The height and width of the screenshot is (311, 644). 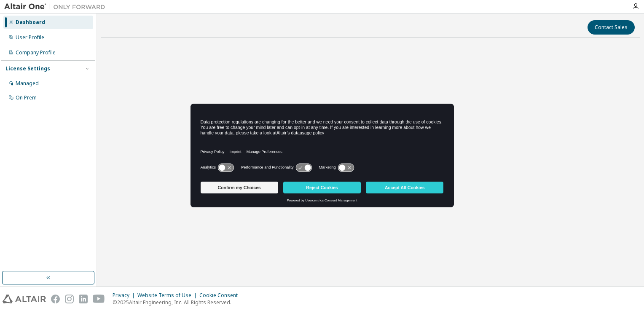 I want to click on div: Dashboard, so click(x=30, y=23).